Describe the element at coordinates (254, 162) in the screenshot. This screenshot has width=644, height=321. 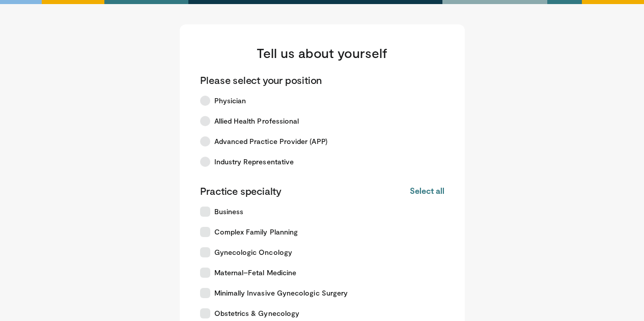
I see `span: Industry Representative` at that location.